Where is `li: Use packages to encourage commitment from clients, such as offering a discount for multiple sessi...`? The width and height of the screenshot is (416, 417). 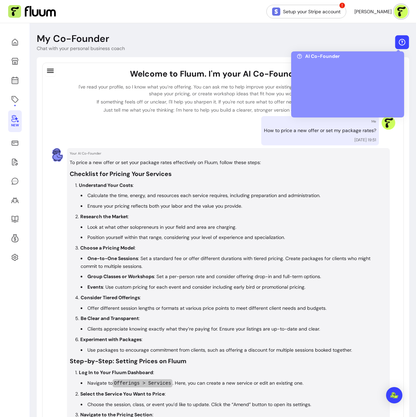 li: Use packages to encourage commitment from clients, such as offering a discount for multiple sessi... is located at coordinates (234, 350).